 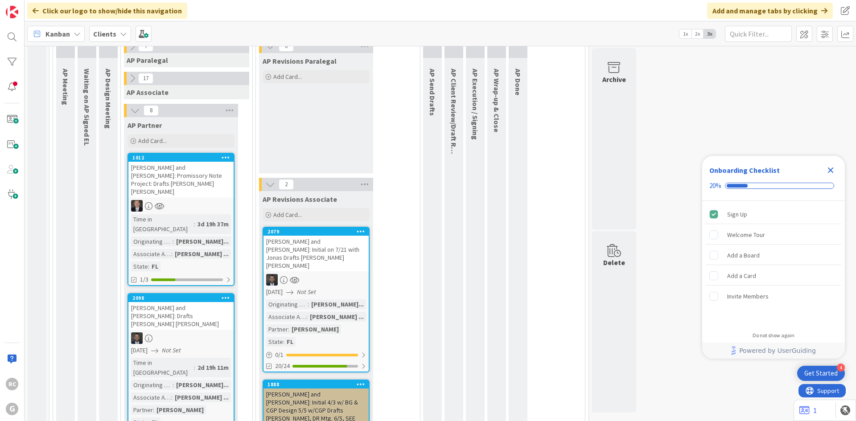 I want to click on div: 0/1, so click(x=316, y=355).